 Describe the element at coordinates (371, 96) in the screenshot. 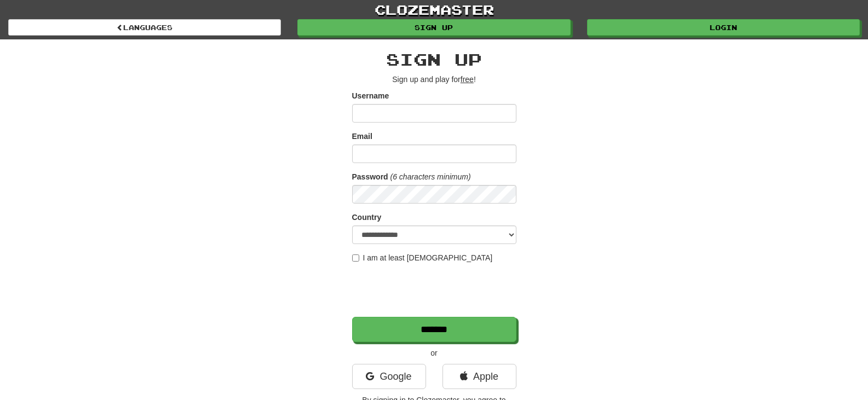

I see `label: Username` at that location.